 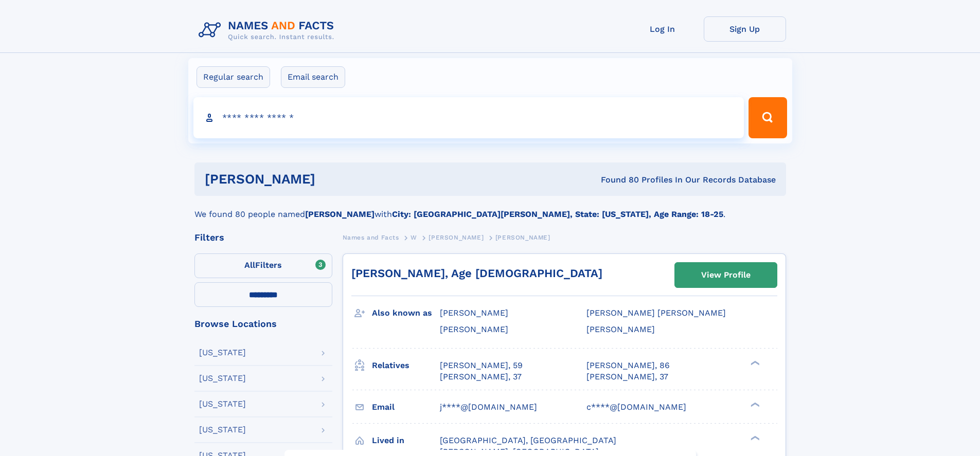 What do you see at coordinates (406, 365) in the screenshot?
I see `h3: Relatives` at bounding box center [406, 365].